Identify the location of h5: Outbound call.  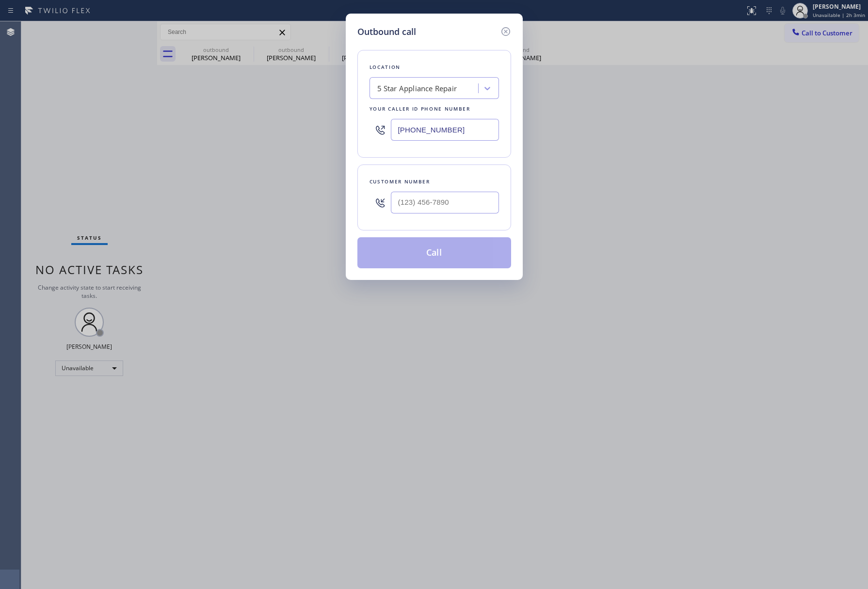
(387, 32).